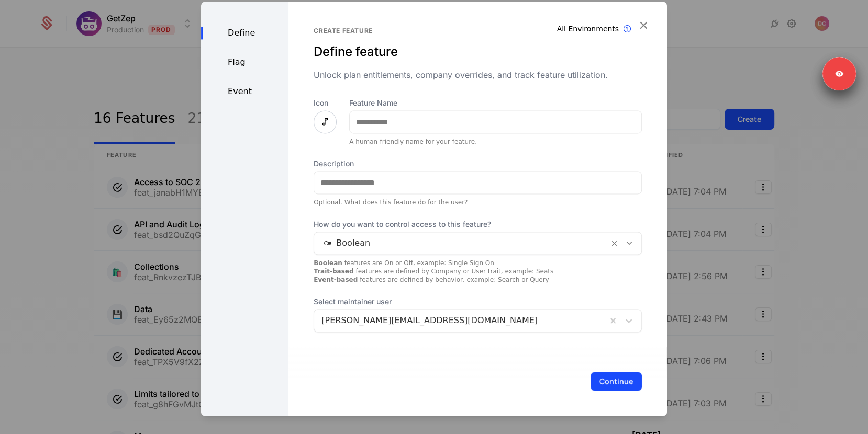 This screenshot has height=434, width=868. I want to click on div: All Environments, so click(588, 28).